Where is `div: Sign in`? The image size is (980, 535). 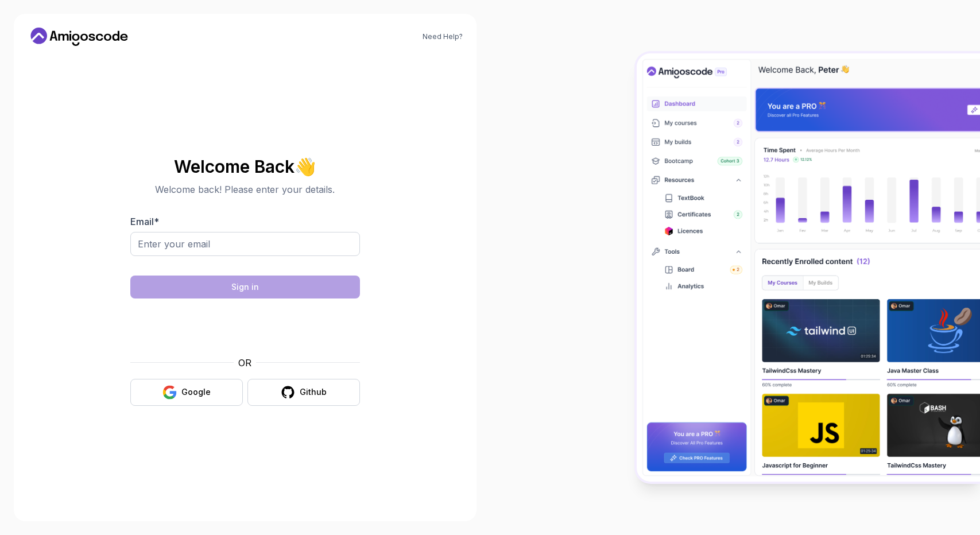
div: Sign in is located at coordinates (246, 287).